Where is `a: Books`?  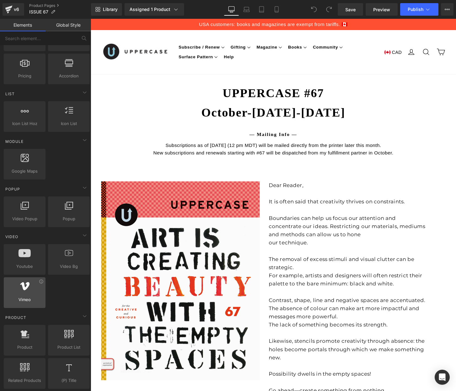
a: Books is located at coordinates (214, 29).